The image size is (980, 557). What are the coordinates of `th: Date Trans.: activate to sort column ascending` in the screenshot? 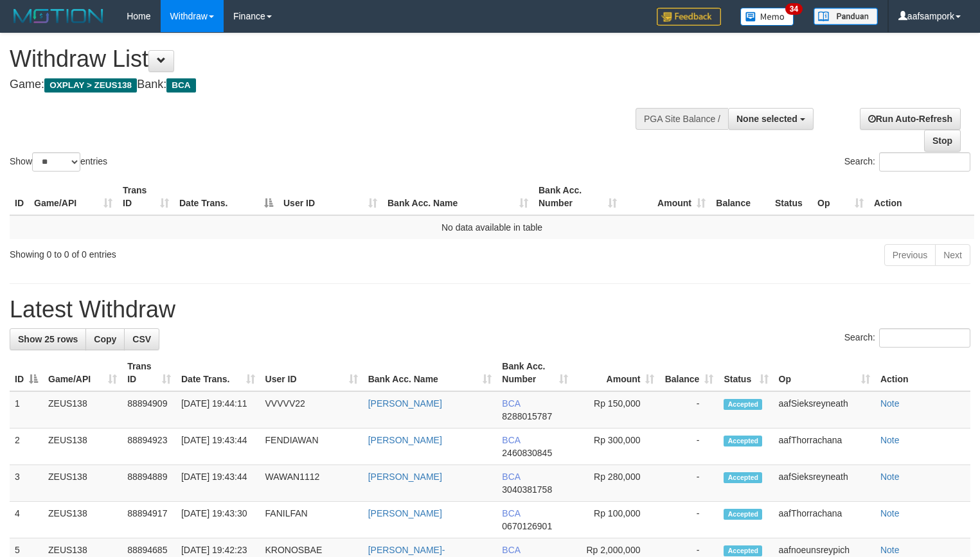 It's located at (218, 373).